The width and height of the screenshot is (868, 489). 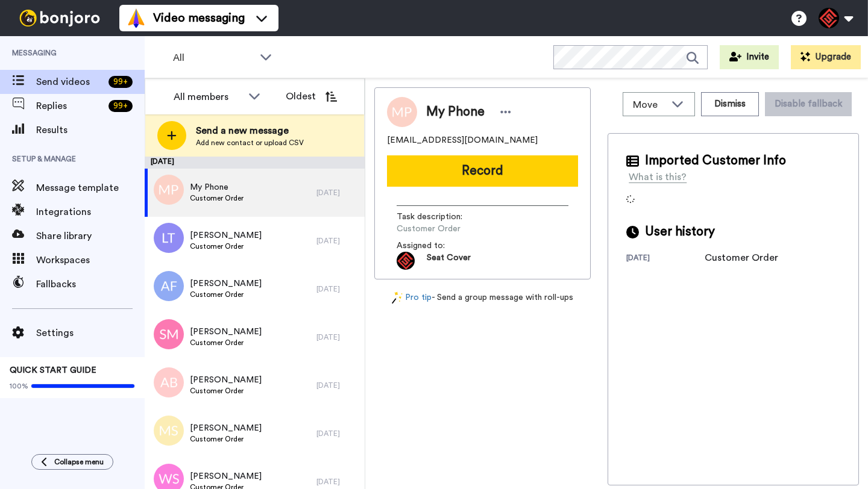 I want to click on img: bj-logo-header-white.svg, so click(x=60, y=18).